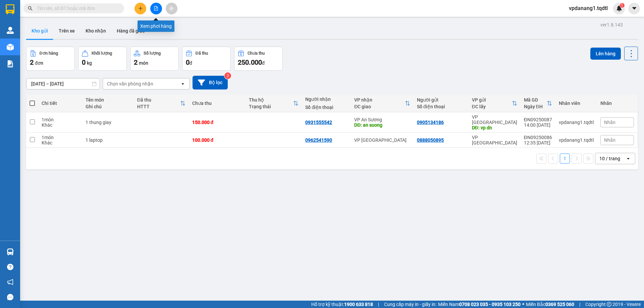 The image size is (644, 308). What do you see at coordinates (96, 31) in the screenshot?
I see `button: Kho nhận` at bounding box center [96, 31].